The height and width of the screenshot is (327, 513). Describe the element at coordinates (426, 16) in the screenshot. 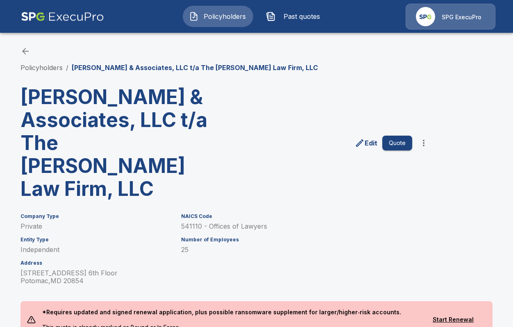

I see `img: Agency Icon` at that location.